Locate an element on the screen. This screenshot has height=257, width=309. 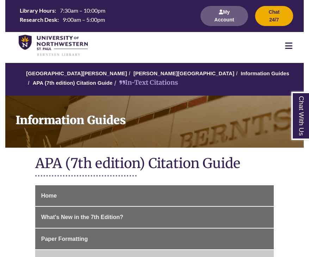
li: In-Text Citations is located at coordinates (145, 83).